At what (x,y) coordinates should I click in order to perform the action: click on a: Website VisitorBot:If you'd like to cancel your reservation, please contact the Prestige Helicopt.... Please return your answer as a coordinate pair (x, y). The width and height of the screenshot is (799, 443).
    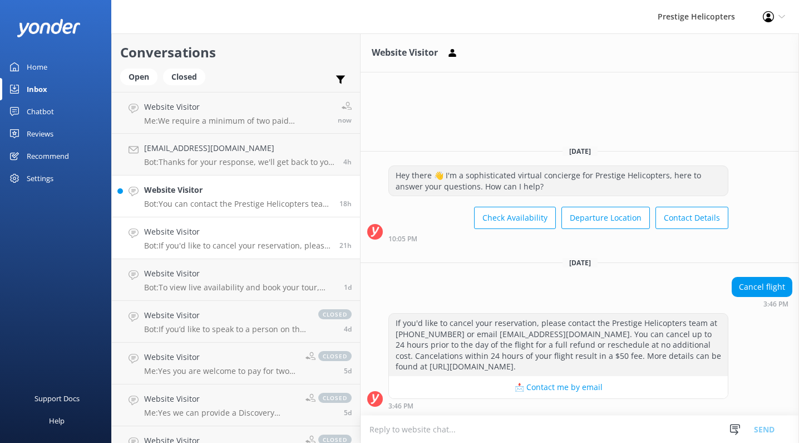
    Looking at the image, I should click on (236, 238).